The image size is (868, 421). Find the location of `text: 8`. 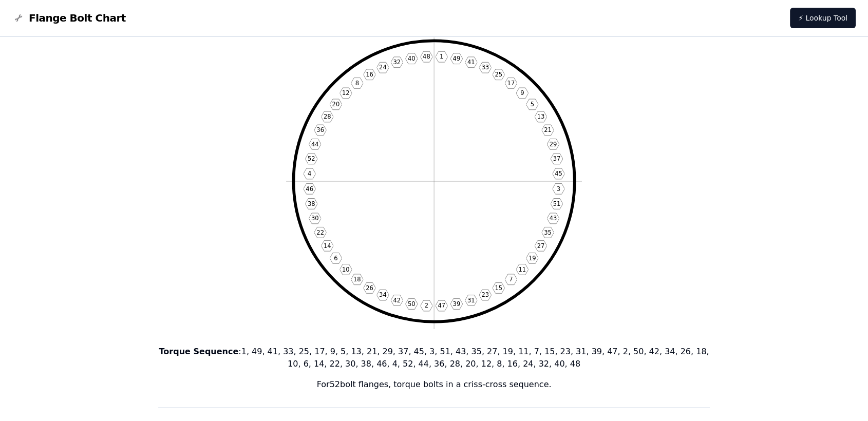

text: 8 is located at coordinates (357, 83).